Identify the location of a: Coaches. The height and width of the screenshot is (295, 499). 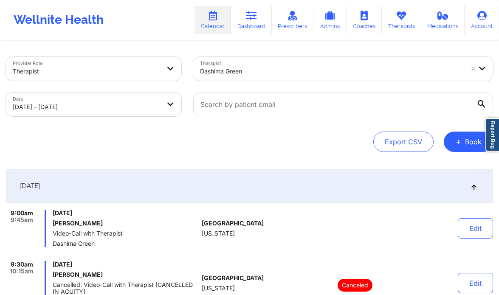
(364, 20).